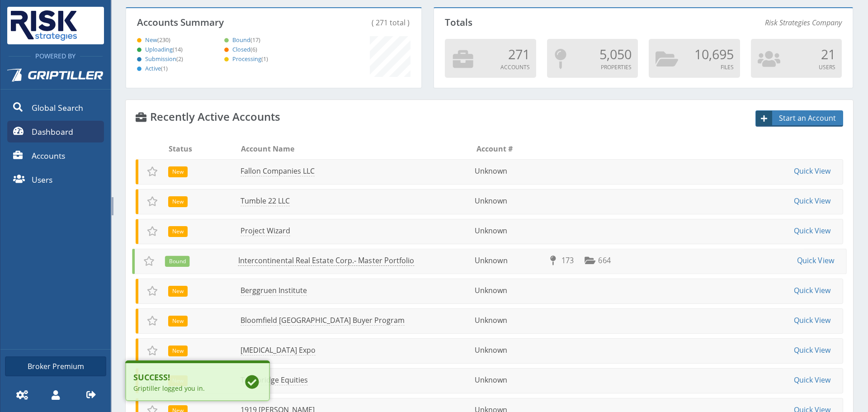 The image size is (868, 412). I want to click on span: 5,050, so click(616, 54).